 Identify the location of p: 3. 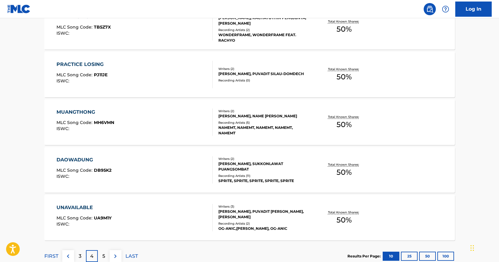
(80, 256).